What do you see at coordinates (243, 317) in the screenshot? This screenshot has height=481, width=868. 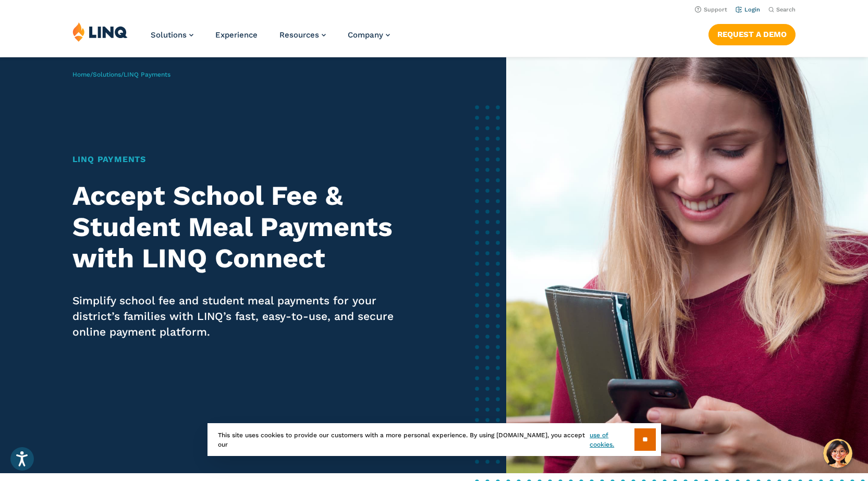 I see `p: Simplify school fee and student meal payments for your district’s families with LINQ’s fast, easy...` at bounding box center [243, 317].